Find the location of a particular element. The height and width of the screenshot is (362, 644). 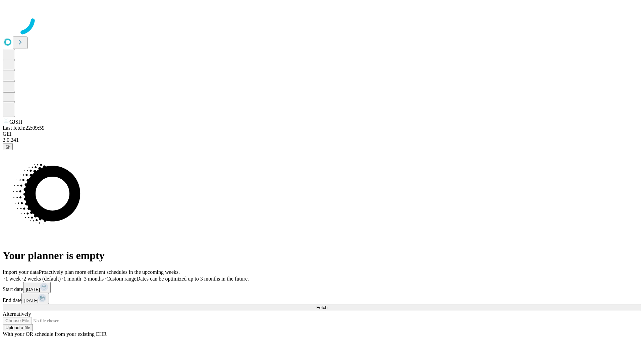

span: Dates can be optimized up to 3 months in the future. is located at coordinates (192, 278).